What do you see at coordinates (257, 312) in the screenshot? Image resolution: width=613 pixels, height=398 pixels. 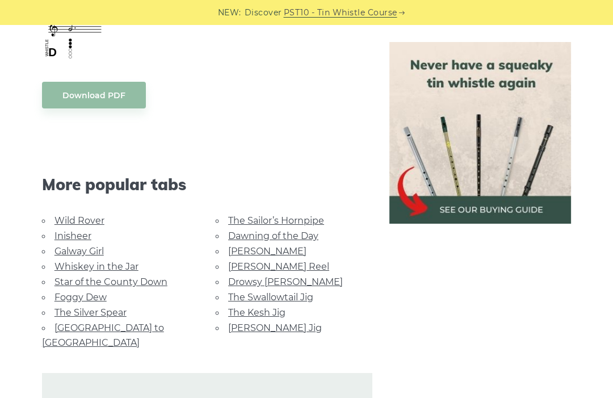 I see `a: The Kesh Jig` at bounding box center [257, 312].